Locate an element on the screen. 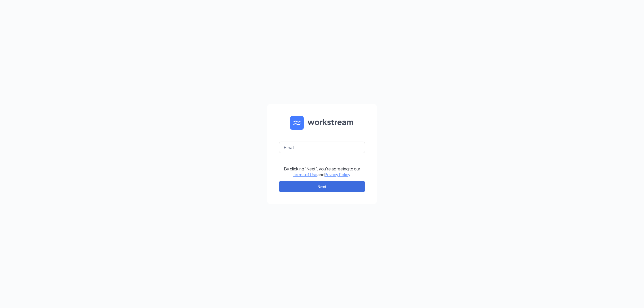 The height and width of the screenshot is (308, 644). a: Terms of Use is located at coordinates (305, 174).